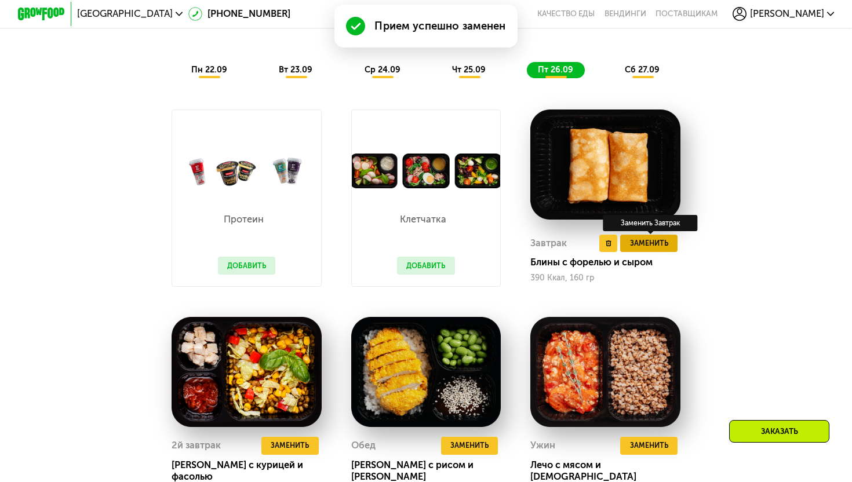 The height and width of the screenshot is (482, 852). What do you see at coordinates (625, 14) in the screenshot?
I see `a: Вендинги` at bounding box center [625, 14].